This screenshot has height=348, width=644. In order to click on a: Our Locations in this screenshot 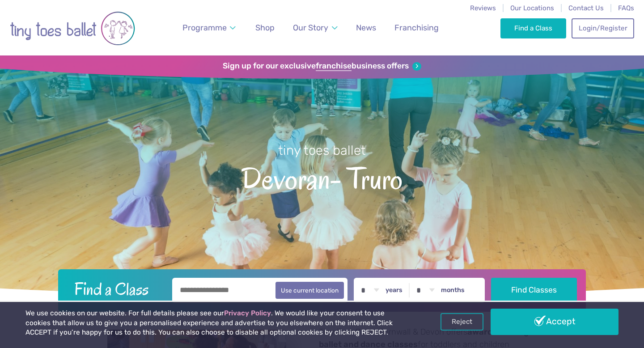, I will do `click(532, 8)`.